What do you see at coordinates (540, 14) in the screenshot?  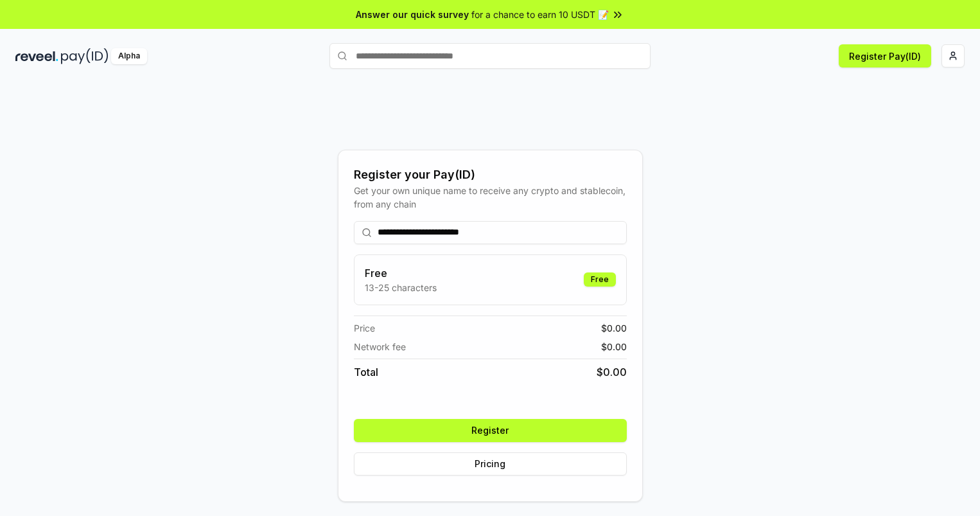 I see `span: for a chance to earn 10 USDT 📝` at bounding box center [540, 14].